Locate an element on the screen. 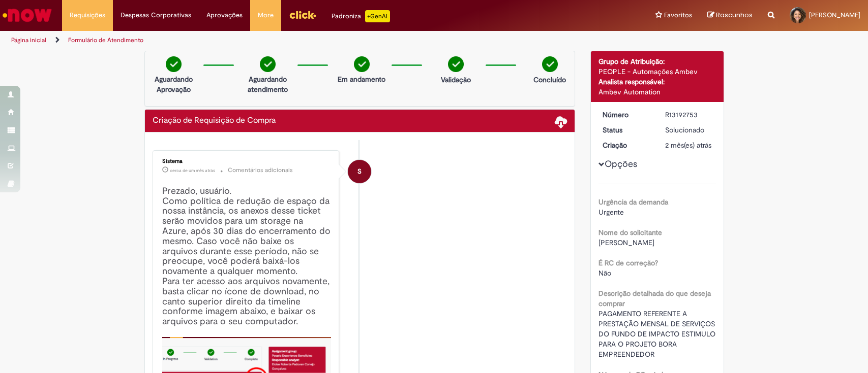 The image size is (868, 373). span: Rascunhos is located at coordinates (734, 14).